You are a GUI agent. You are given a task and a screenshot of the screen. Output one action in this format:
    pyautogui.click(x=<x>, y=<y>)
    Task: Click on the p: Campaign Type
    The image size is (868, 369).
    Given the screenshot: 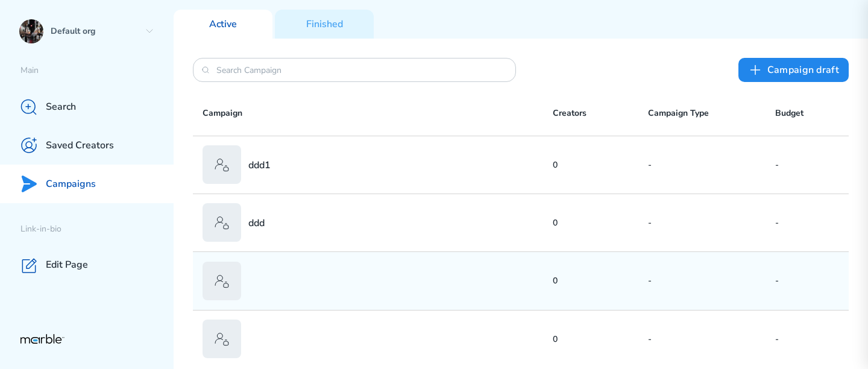 What is the action you would take?
    pyautogui.click(x=712, y=113)
    